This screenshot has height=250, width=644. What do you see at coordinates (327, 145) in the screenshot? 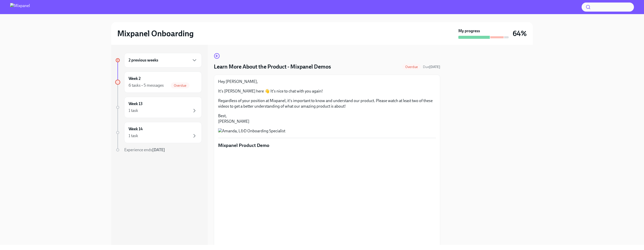
I see `p: Mixpanel Product Demo` at bounding box center [327, 145].